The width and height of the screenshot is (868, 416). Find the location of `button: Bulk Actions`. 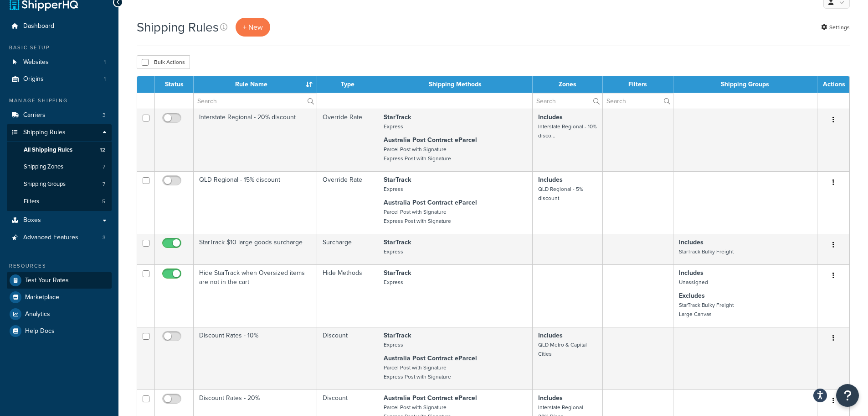

button: Bulk Actions is located at coordinates (163, 62).